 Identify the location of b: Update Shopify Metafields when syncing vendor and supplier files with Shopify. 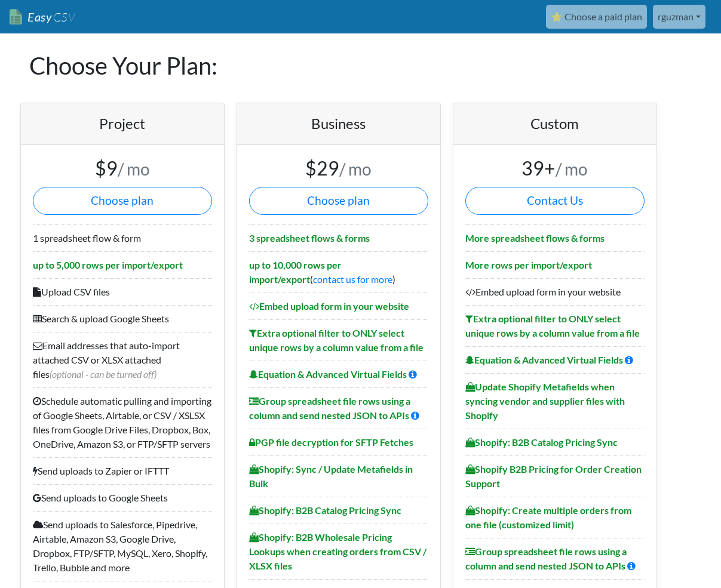
(545, 401).